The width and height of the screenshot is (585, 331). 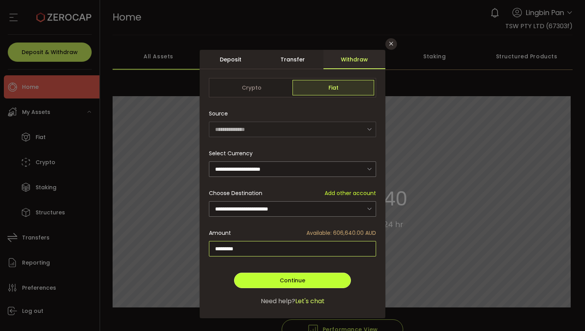 What do you see at coordinates (292, 60) in the screenshot?
I see `div: Transfer` at bounding box center [292, 60].